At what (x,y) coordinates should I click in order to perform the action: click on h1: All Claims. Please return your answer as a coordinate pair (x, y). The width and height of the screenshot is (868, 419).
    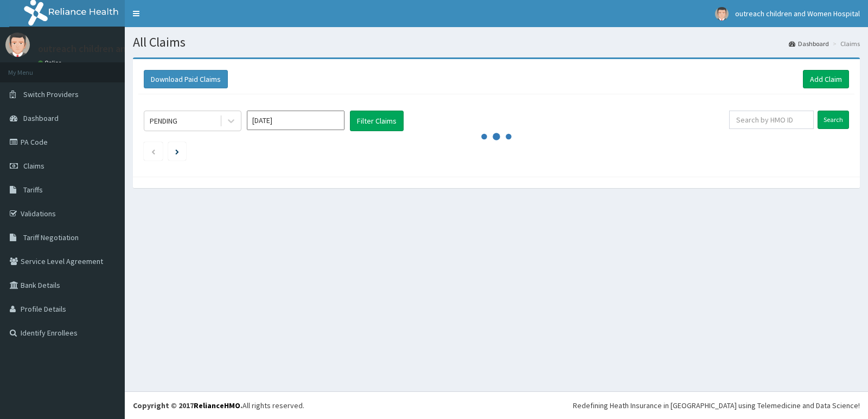
    Looking at the image, I should click on (496, 42).